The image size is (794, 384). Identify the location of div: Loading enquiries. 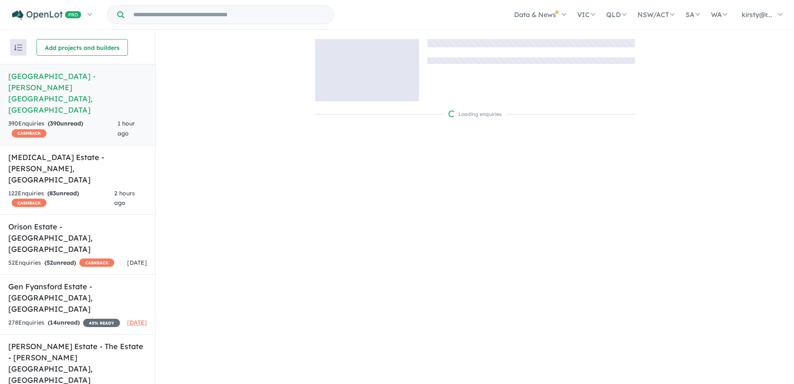
(475, 114).